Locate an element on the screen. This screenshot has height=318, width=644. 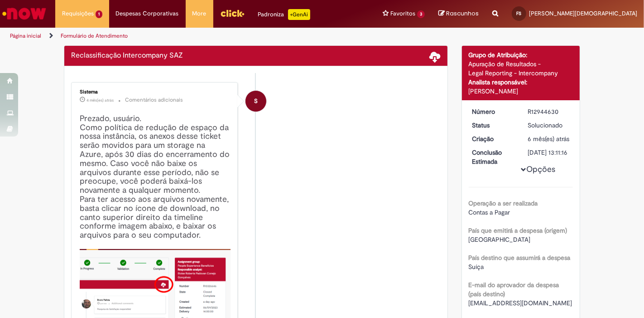
div: 14/04/2025 09:25:13 is located at coordinates (549, 139).